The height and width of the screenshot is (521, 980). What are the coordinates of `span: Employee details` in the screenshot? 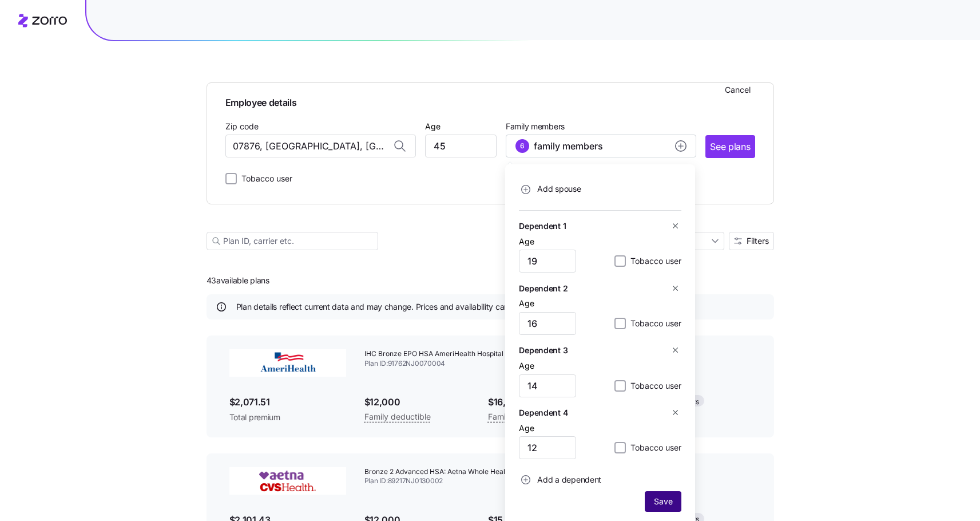 It's located at (490, 101).